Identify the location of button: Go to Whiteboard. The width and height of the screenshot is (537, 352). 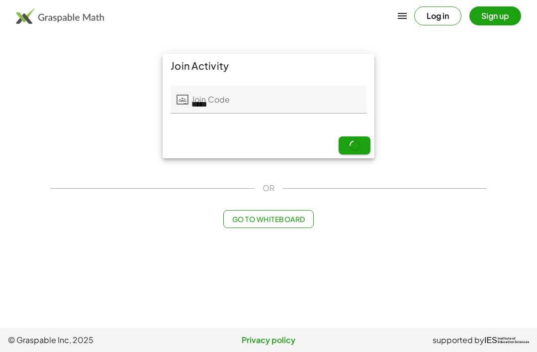
(268, 219).